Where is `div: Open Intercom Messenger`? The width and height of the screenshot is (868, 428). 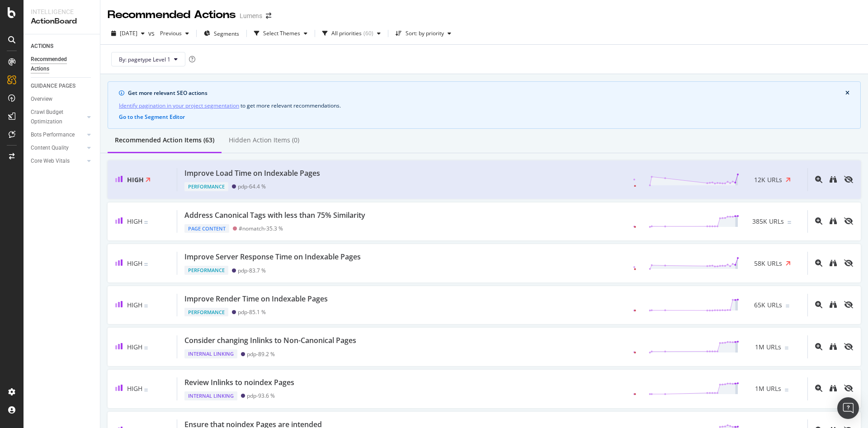 div: Open Intercom Messenger is located at coordinates (848, 408).